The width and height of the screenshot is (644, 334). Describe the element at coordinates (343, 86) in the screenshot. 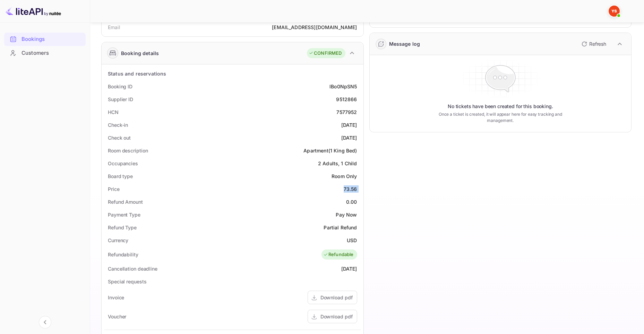

I see `div: lBo0NpSN5` at that location.